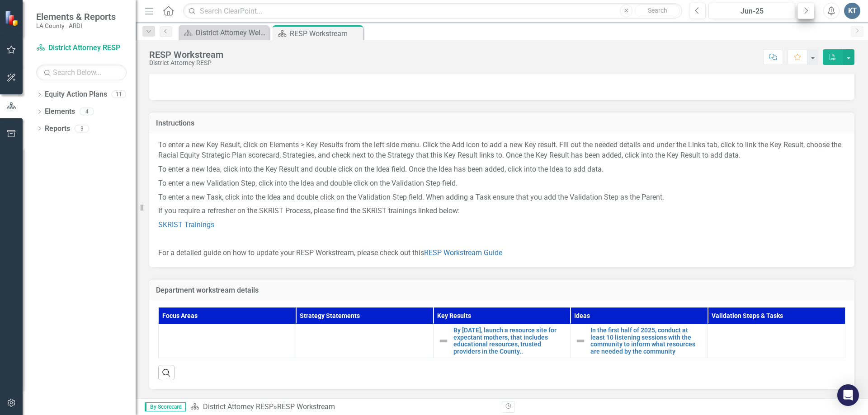  What do you see at coordinates (463, 252) in the screenshot?
I see `a: RESP Workstream Guide` at bounding box center [463, 252].